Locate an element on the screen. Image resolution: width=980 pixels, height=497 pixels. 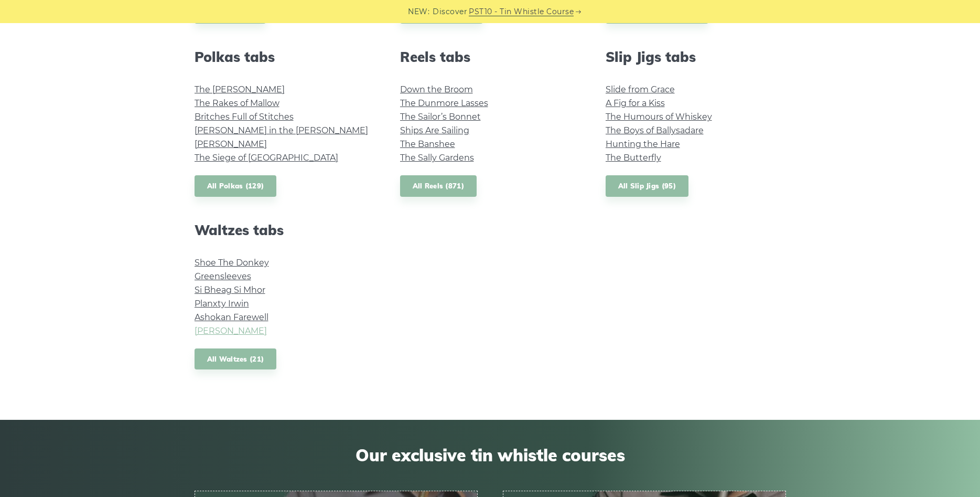
a: The Butterfly is located at coordinates (633, 157).